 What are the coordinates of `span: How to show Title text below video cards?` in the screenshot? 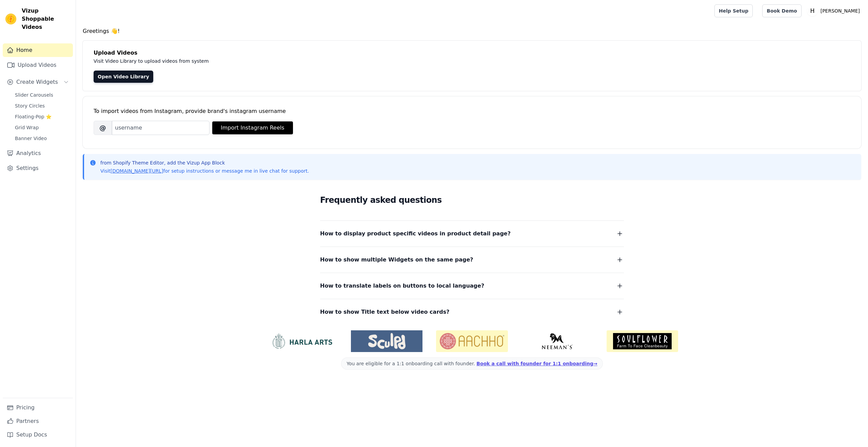 It's located at (385, 312).